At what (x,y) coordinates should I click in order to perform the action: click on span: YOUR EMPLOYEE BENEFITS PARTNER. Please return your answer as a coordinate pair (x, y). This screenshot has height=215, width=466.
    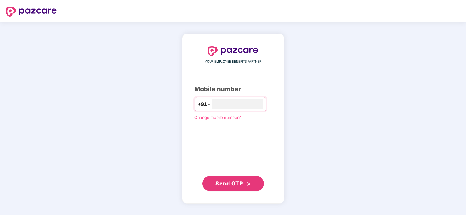
    Looking at the image, I should click on (233, 62).